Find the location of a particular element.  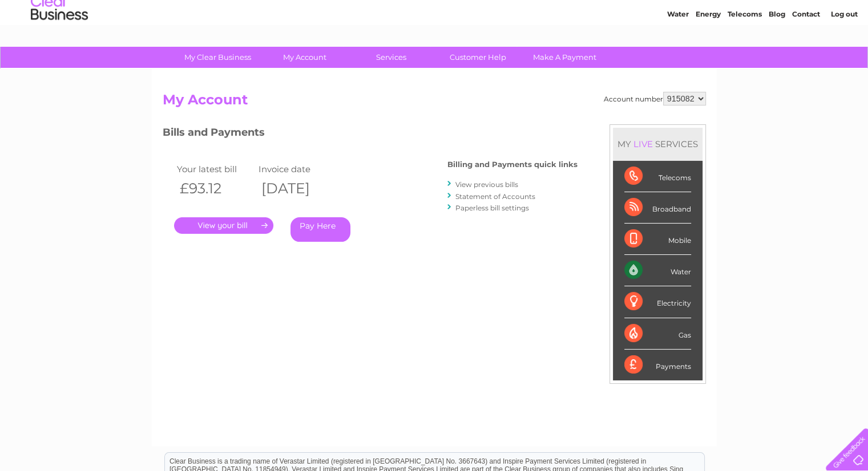

div: MY SERVICES is located at coordinates (657, 144).